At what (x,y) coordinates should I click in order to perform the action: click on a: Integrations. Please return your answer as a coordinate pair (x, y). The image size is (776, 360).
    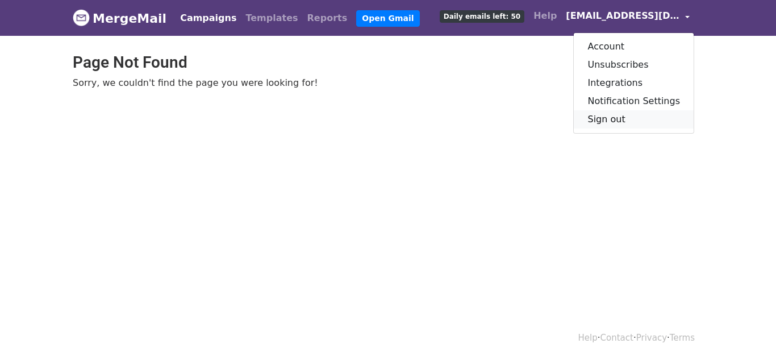
    Looking at the image, I should click on (634, 83).